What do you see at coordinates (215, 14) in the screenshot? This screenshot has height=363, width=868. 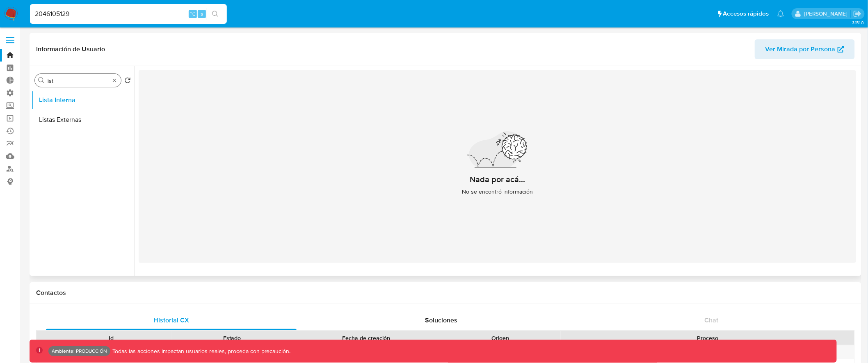 I see `button: search-icon` at bounding box center [215, 14].